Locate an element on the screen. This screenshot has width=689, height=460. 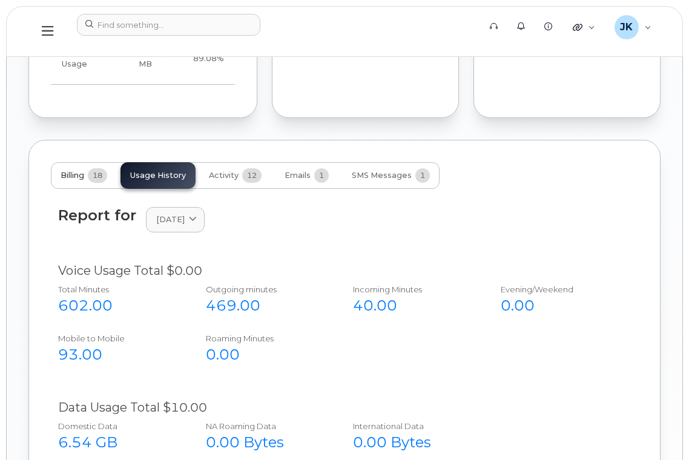
td: 89.08% is located at coordinates (198, 59).